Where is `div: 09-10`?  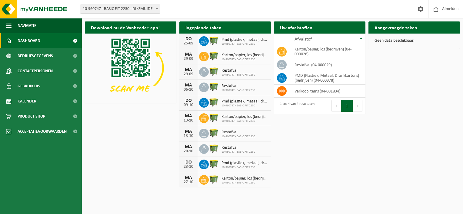
div: 09-10 is located at coordinates (188, 105).